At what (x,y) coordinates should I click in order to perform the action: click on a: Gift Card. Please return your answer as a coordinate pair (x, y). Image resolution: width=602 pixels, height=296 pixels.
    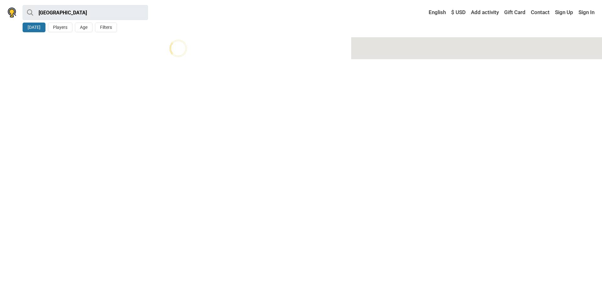
    Looking at the image, I should click on (515, 13).